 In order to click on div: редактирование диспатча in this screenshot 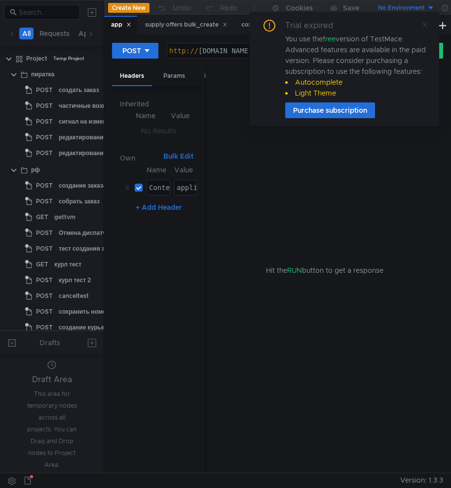, I will do `click(97, 153)`.